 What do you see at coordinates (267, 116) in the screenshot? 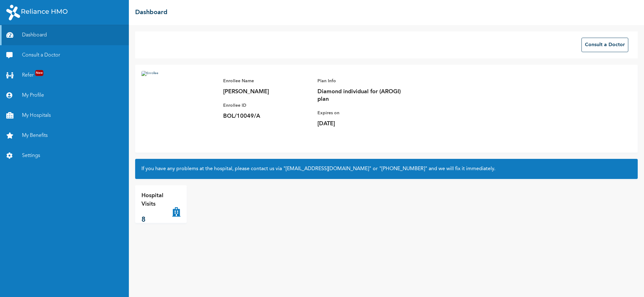
I see `p: BOL/10049/A` at bounding box center [267, 116].